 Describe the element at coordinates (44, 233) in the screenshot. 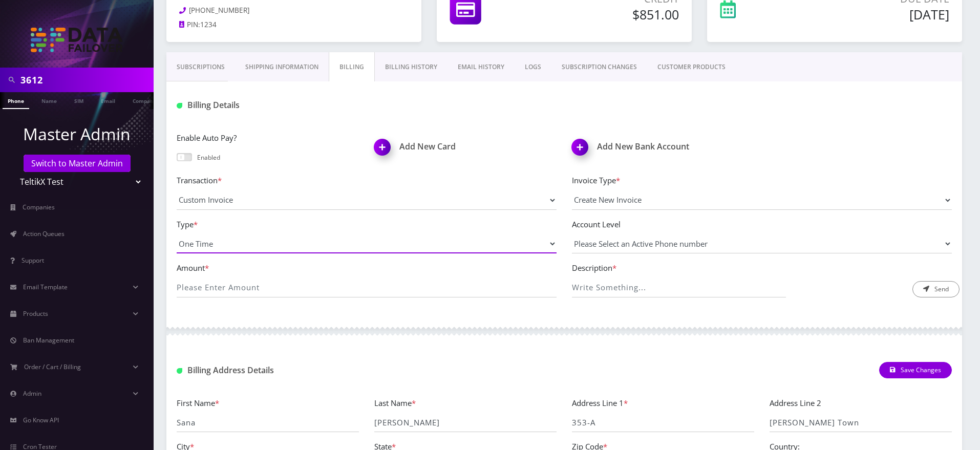

I see `span: Action Queues` at that location.